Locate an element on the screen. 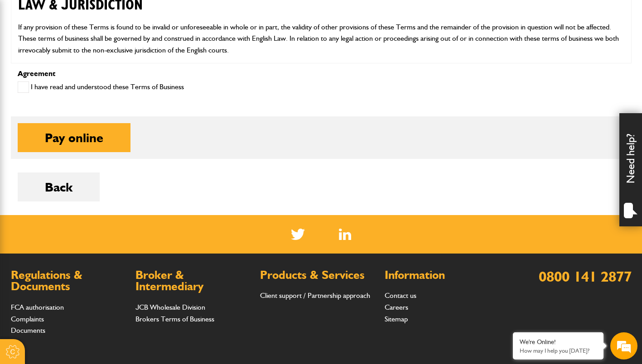 Image resolution: width=642 pixels, height=364 pixels. img: d_20077148190_company_1631870298795_20077148190 is located at coordinates (27, 56).